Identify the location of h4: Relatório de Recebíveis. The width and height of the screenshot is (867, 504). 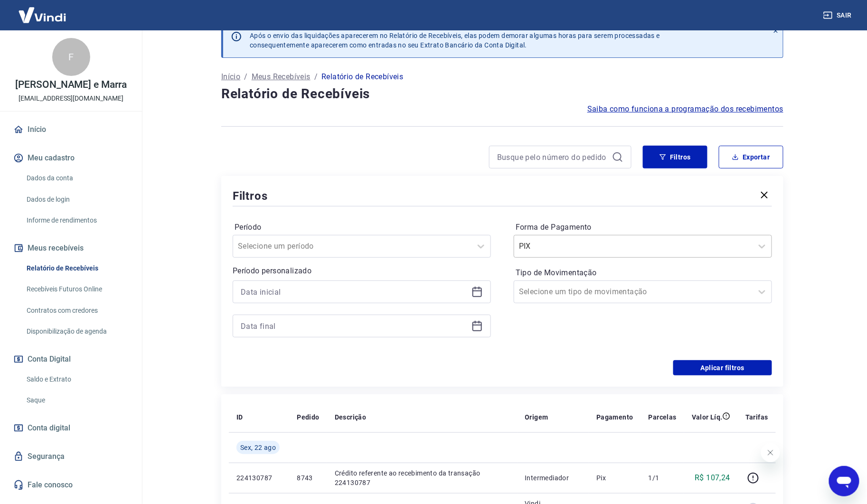
(502, 94).